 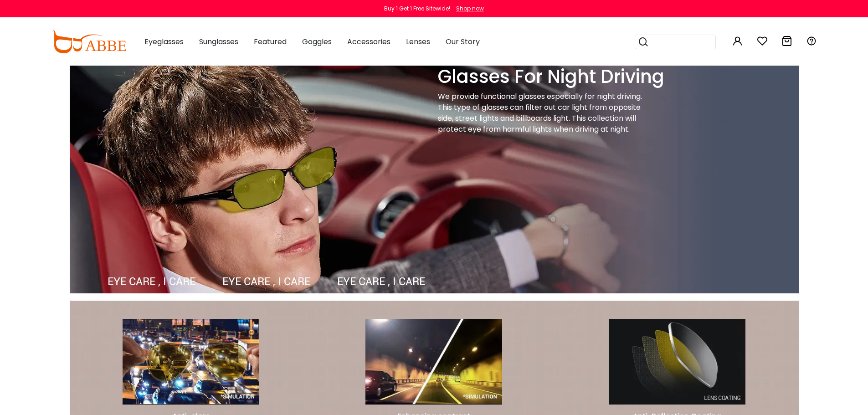 What do you see at coordinates (270, 42) in the screenshot?
I see `span: Featured` at bounding box center [270, 42].